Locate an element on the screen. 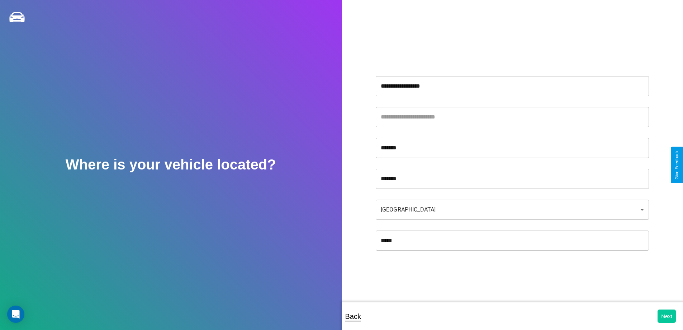 Image resolution: width=683 pixels, height=330 pixels. div: Open Intercom Messenger is located at coordinates (16, 314).